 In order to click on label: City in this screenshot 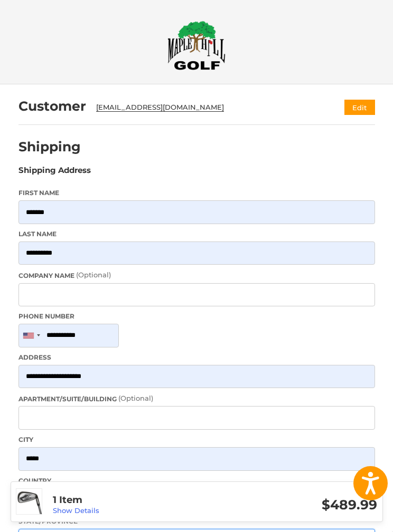, I will do `click(196, 440)`.